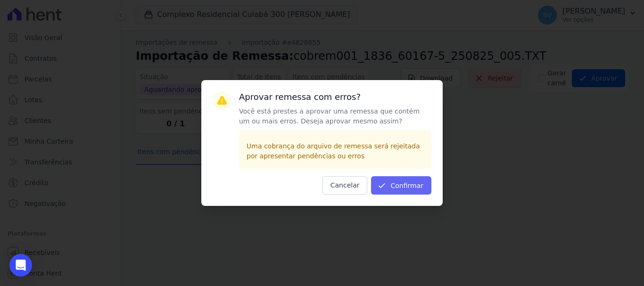 This screenshot has height=286, width=644. Describe the element at coordinates (21, 265) in the screenshot. I see `div: Open Intercom Messenger` at that location.